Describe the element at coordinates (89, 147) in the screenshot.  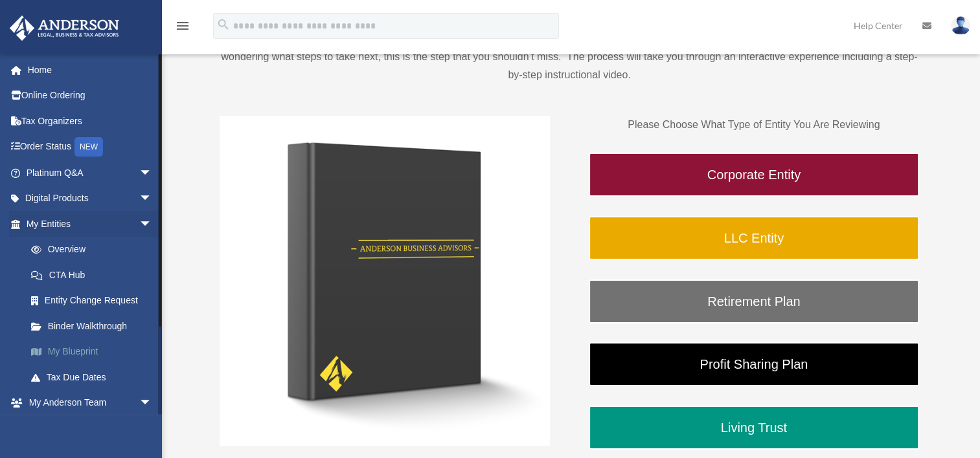
I see `div: NEW` at that location.